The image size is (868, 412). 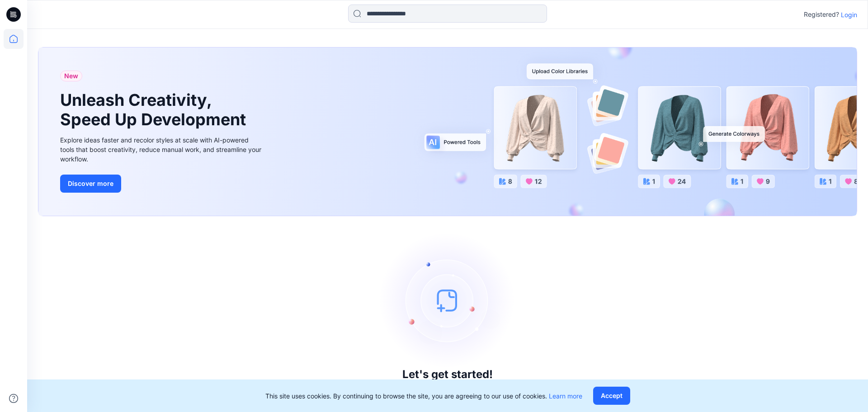 What do you see at coordinates (566, 396) in the screenshot?
I see `a: Learn more` at bounding box center [566, 396].